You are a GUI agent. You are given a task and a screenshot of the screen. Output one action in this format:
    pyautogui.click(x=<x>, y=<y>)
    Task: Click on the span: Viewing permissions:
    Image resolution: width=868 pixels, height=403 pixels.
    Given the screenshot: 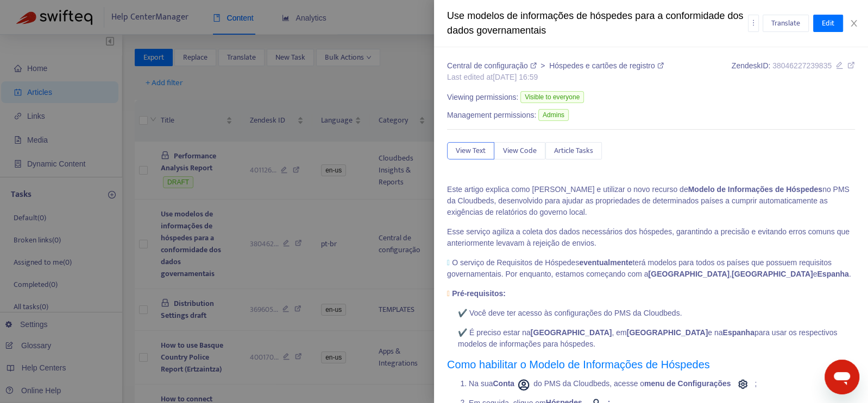 What is the action you would take?
    pyautogui.click(x=482, y=97)
    